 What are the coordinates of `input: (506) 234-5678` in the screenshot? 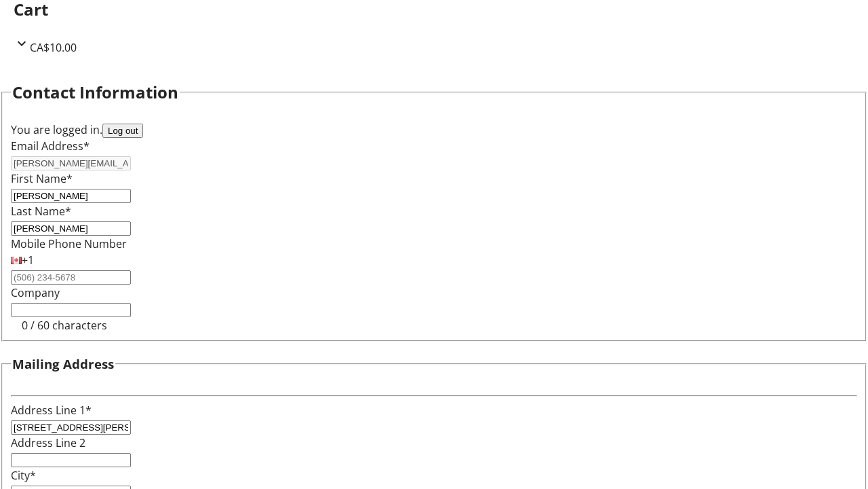 It's located at (70, 277).